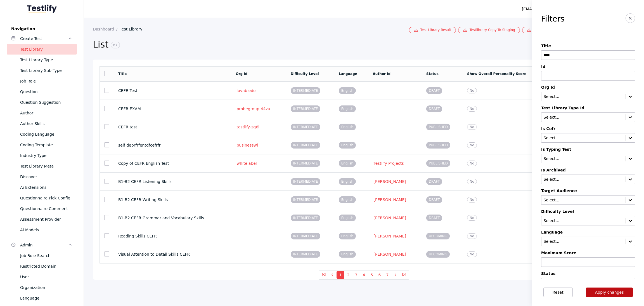 This screenshot has width=644, height=306. I want to click on a: Bulk Csv Download, so click(546, 30).